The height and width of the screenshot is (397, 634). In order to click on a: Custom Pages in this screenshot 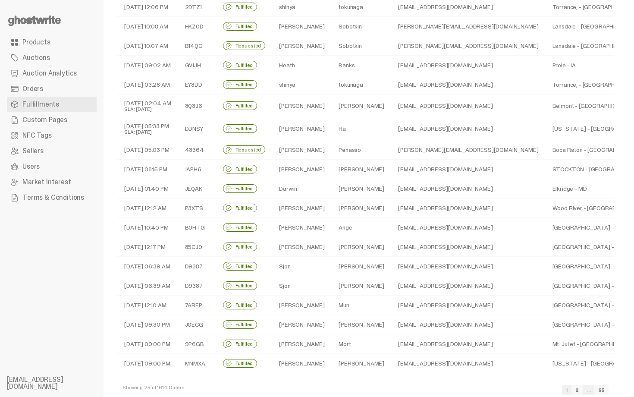, I will do `click(52, 120)`.